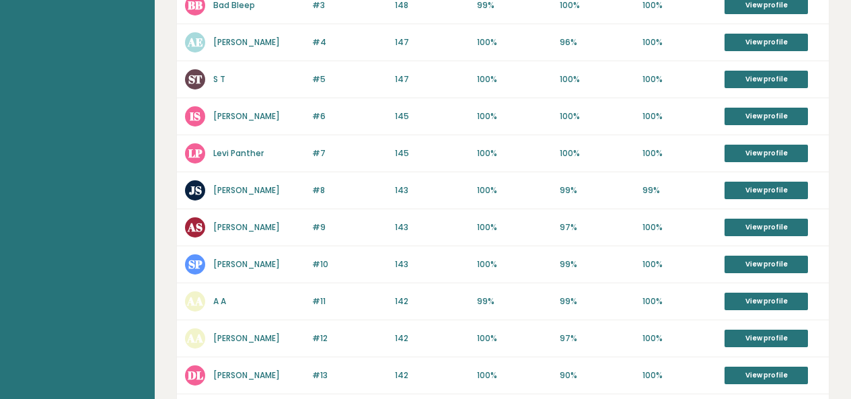 This screenshot has width=851, height=399. What do you see at coordinates (195, 153) in the screenshot?
I see `text: LP` at bounding box center [195, 153].